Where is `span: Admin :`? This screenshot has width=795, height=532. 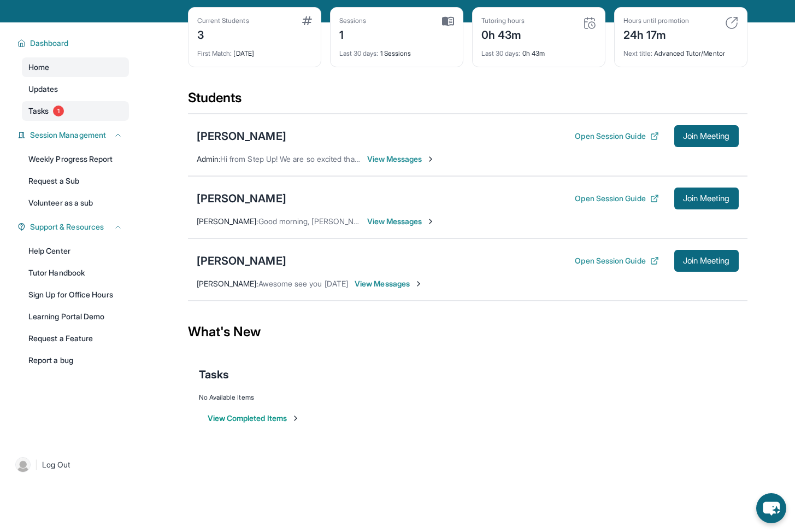 span: Admin : is located at coordinates (208, 159).